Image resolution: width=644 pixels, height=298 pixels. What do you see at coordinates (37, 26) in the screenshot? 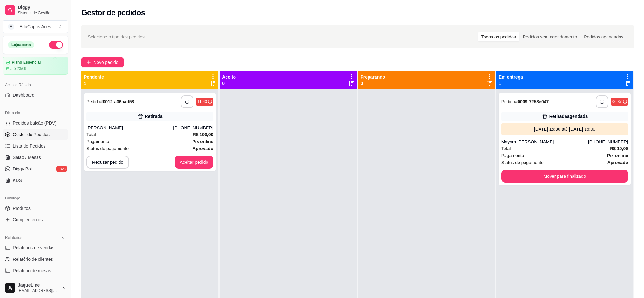
I see `div: EduCapas Aces ...` at bounding box center [37, 26].